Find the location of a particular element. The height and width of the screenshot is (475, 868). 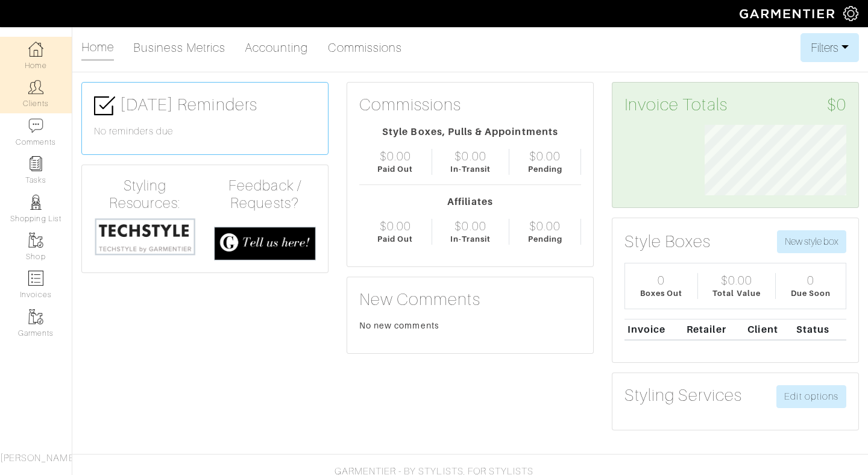

a: Commissions is located at coordinates (365, 48).